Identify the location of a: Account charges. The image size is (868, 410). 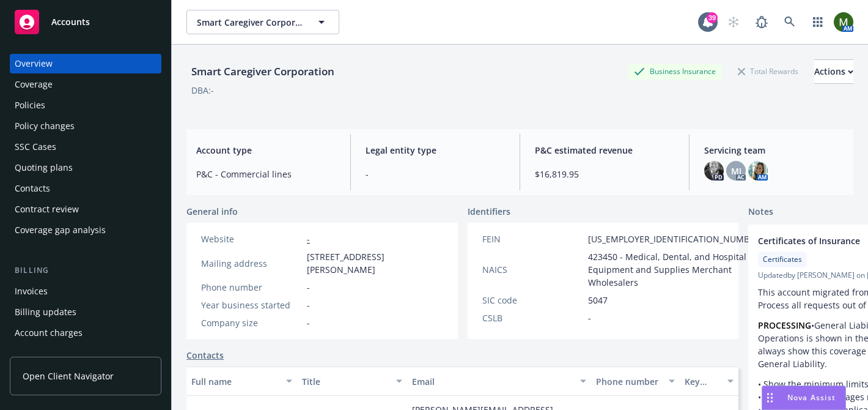
(86, 333).